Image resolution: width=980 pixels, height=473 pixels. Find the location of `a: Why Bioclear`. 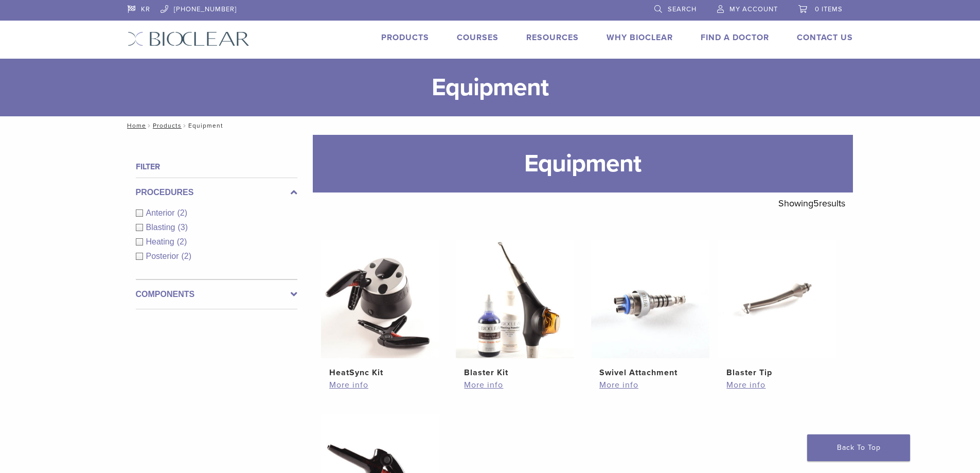

a: Why Bioclear is located at coordinates (640, 37).